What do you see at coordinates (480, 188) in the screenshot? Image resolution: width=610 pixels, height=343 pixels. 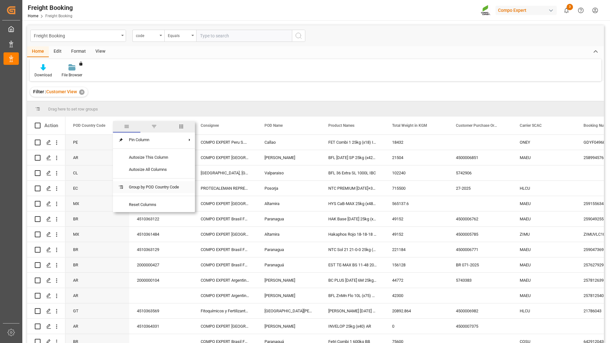 I see `div: 27-2025` at bounding box center [480, 188].